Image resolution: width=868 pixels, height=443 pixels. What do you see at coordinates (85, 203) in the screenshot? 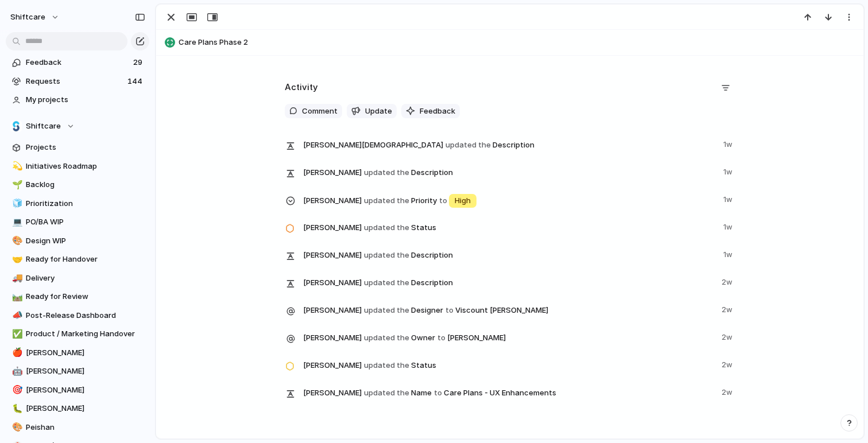
I see `span: Prioritization` at bounding box center [85, 203].